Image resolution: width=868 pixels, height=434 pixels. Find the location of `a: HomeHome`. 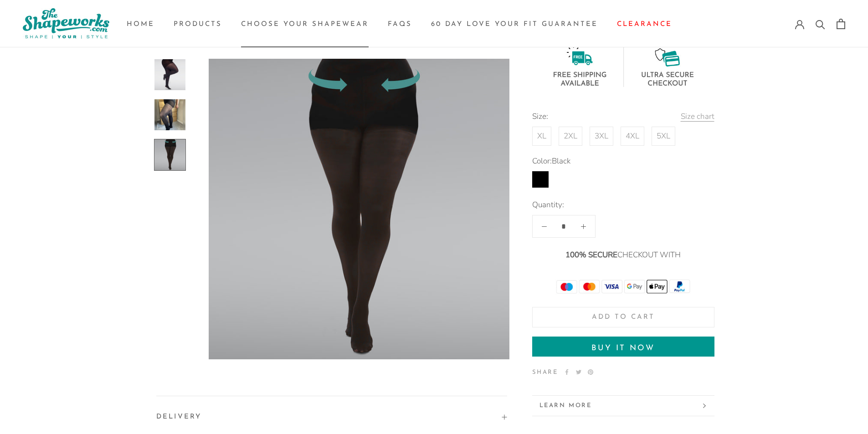

a: HomeHome is located at coordinates (140, 24).